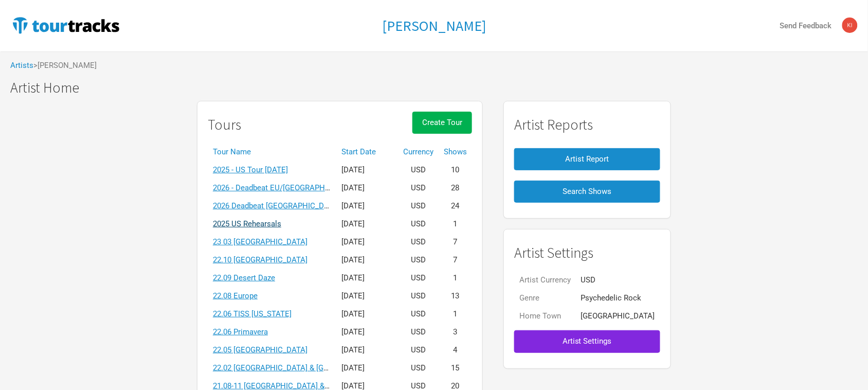 The width and height of the screenshot is (868, 390). Describe the element at coordinates (587, 253) in the screenshot. I see `h1: Artist Settings` at that location.